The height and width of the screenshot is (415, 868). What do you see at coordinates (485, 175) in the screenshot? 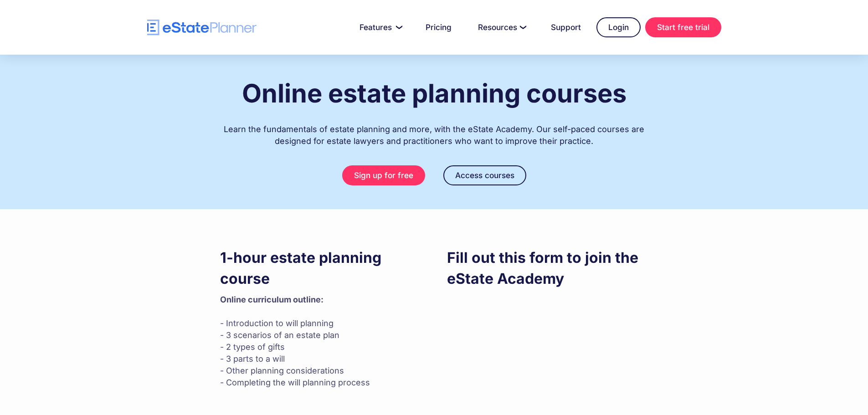
I see `a: Access courses` at bounding box center [485, 175].